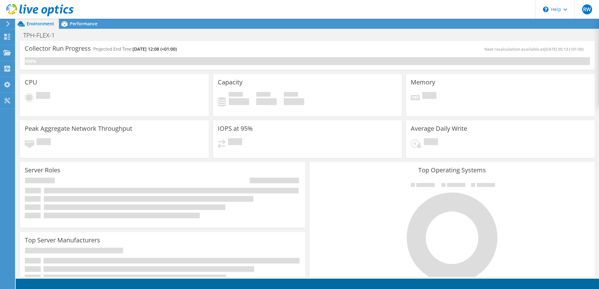  Describe the element at coordinates (291, 95) in the screenshot. I see `span: Total` at that location.